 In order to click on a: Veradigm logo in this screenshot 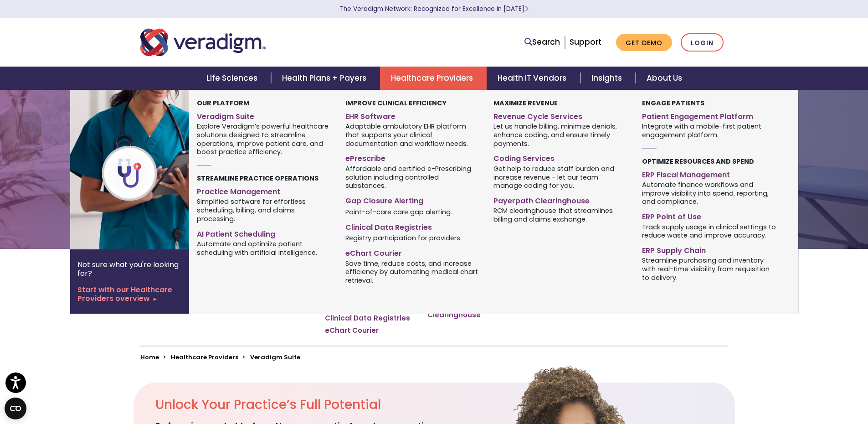, I will do `click(202, 42)`.